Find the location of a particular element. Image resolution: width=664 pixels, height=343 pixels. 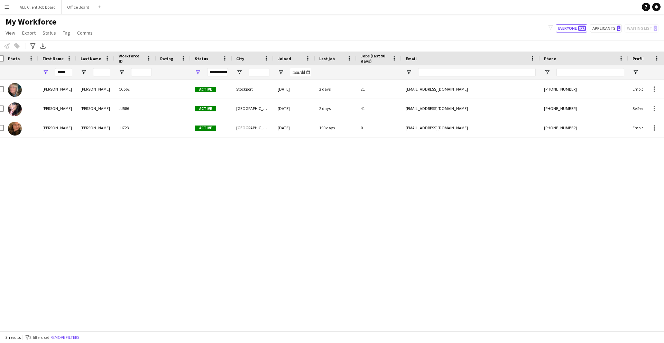

span: 2 filters set is located at coordinates (39, 337).